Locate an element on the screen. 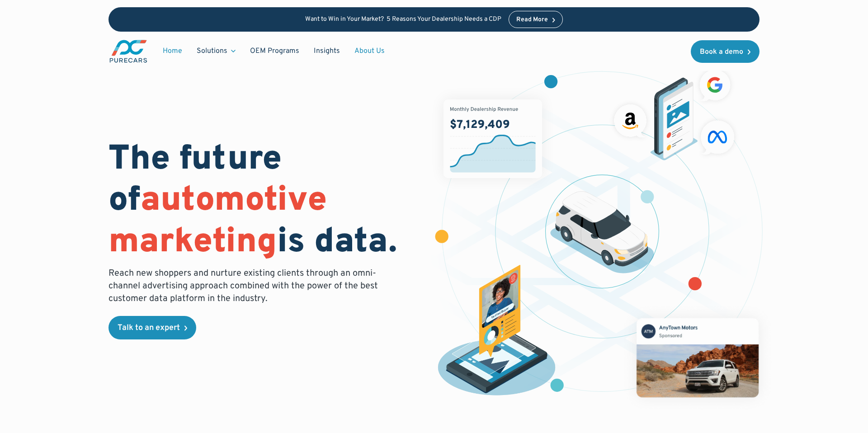 This screenshot has height=433, width=868. a: Read More is located at coordinates (536, 20).